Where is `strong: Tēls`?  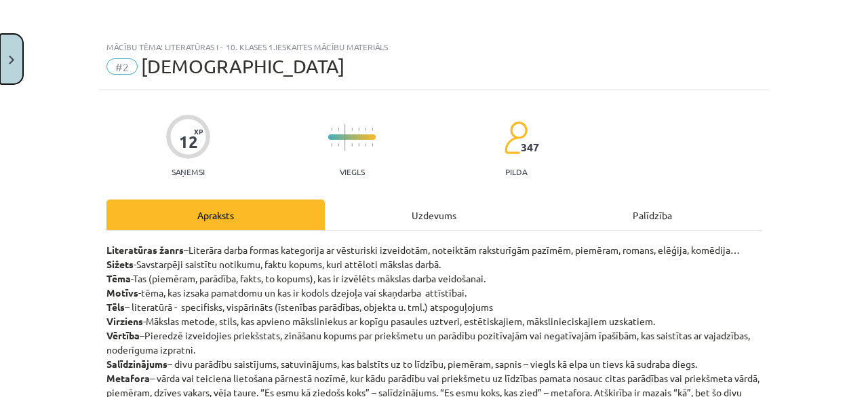
strong: Tēls is located at coordinates (116, 307).